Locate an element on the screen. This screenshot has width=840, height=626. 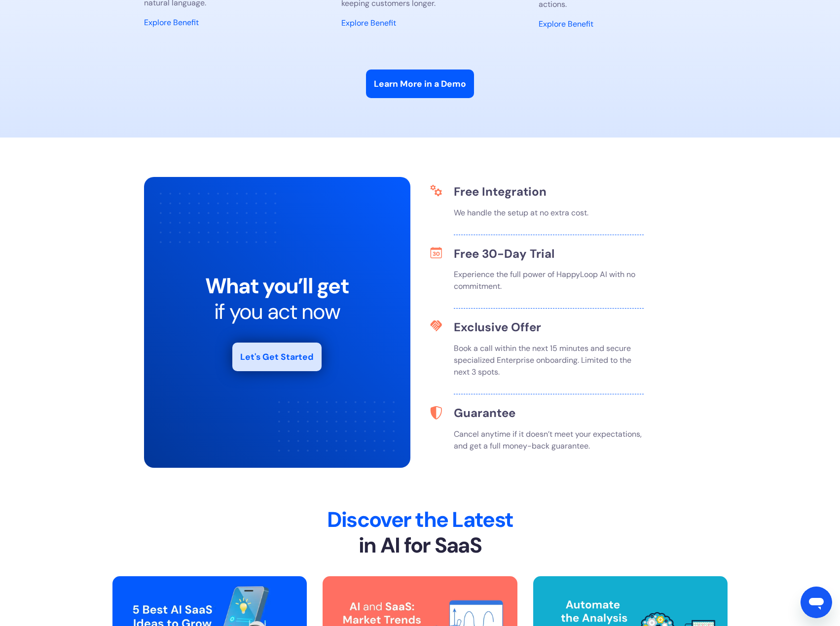
img: Icon of a gear, representing settings or configuration options. is located at coordinates (436, 190).